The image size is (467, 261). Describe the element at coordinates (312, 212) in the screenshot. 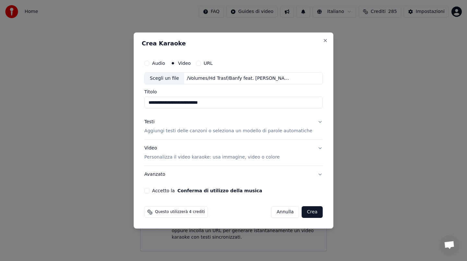

I see `button: Crea` at that location.